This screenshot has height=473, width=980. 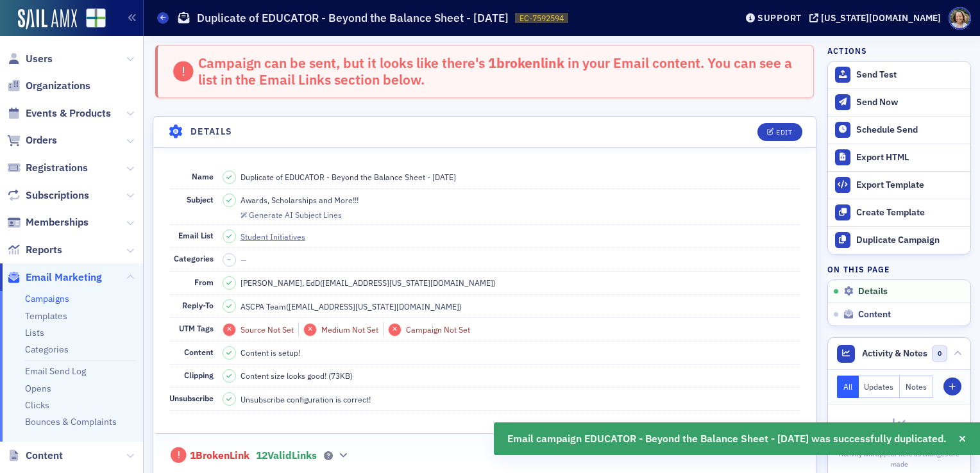 What do you see at coordinates (526, 63) in the screenshot?
I see `strong: 1 broken link` at bounding box center [526, 63].